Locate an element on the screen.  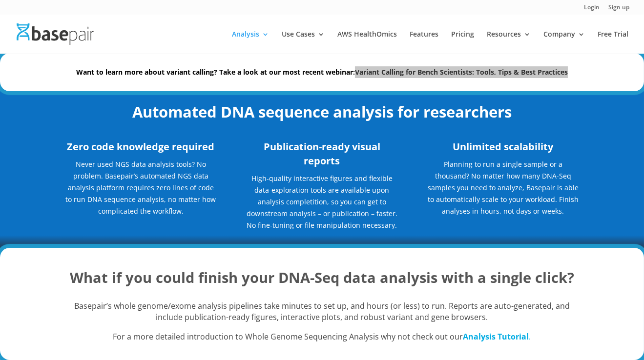
a: Resources is located at coordinates (509, 42).